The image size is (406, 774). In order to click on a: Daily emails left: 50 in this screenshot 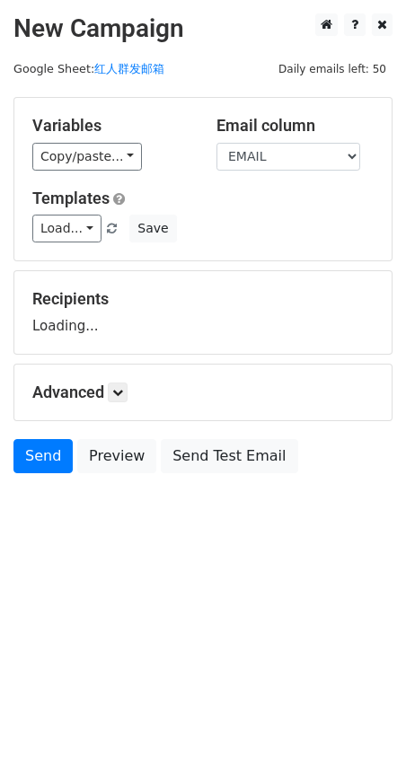, I will do `click(332, 68)`.